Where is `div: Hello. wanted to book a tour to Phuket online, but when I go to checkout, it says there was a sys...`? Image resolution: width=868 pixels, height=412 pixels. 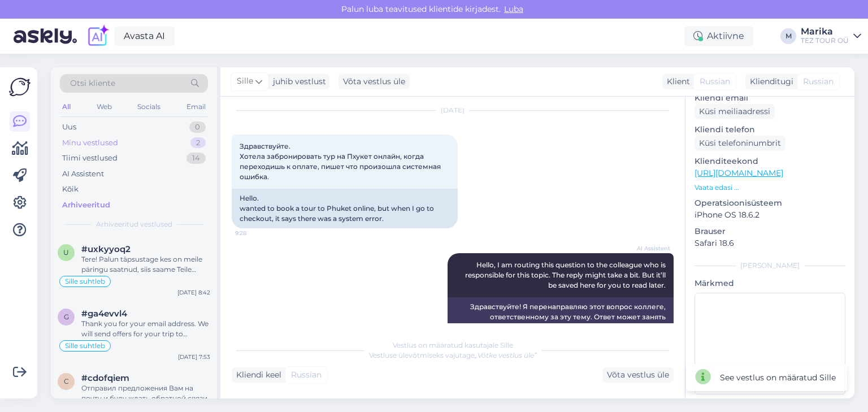 div: Hello. wanted to book a tour to Phuket online, but when I go to checkout, it says there was a sys... is located at coordinates (345, 209).